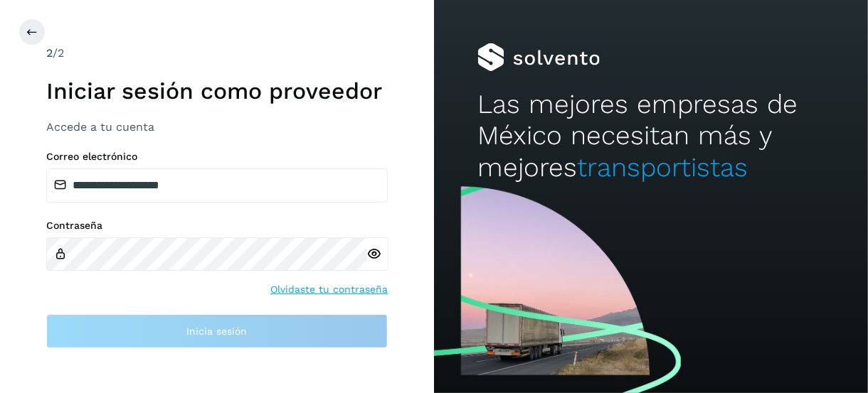 The height and width of the screenshot is (393, 868). I want to click on h2: Las mejores empresas de México necesitan más y mejores, so click(651, 136).